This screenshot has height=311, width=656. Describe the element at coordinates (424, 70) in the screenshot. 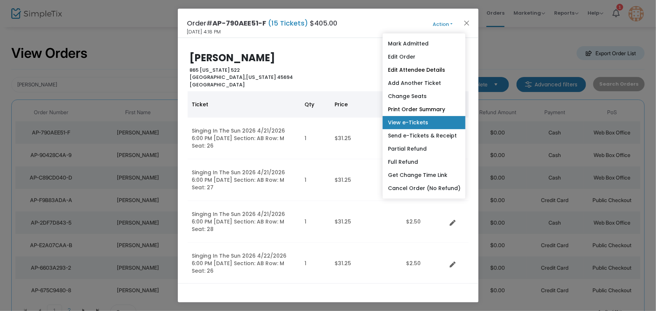

I see `a: Edit Attendee Details` at that location.